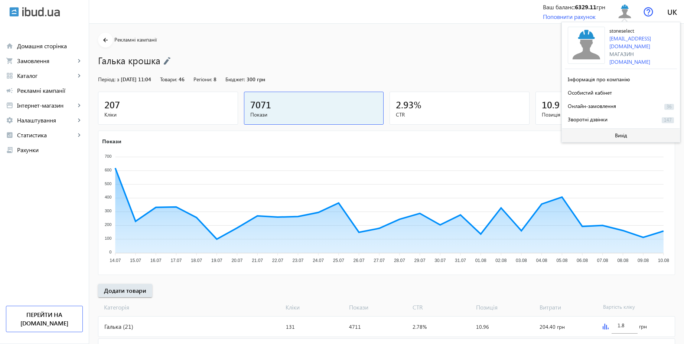 The image size is (684, 344). Describe the element at coordinates (261, 104) in the screenshot. I see `span: 7071` at that location.